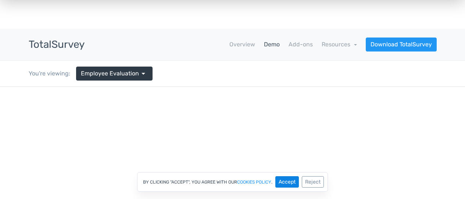 The image size is (465, 199). Describe the element at coordinates (313, 181) in the screenshot. I see `button: Reject` at that location.